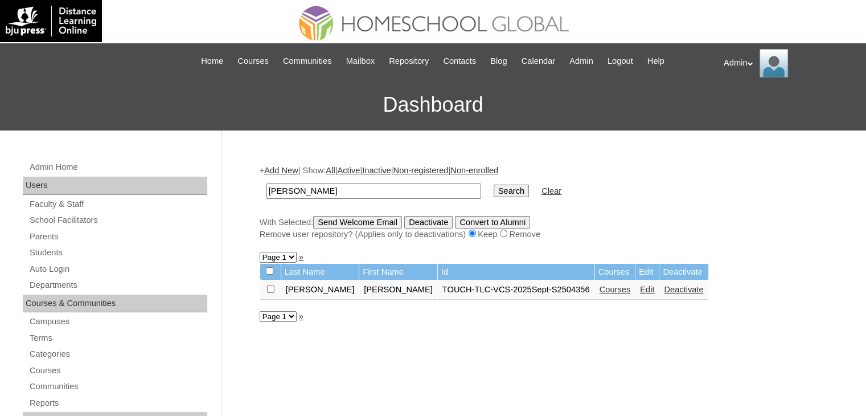 The height and width of the screenshot is (416, 866). Describe the element at coordinates (361, 61) in the screenshot. I see `a: Mailbox` at that location.